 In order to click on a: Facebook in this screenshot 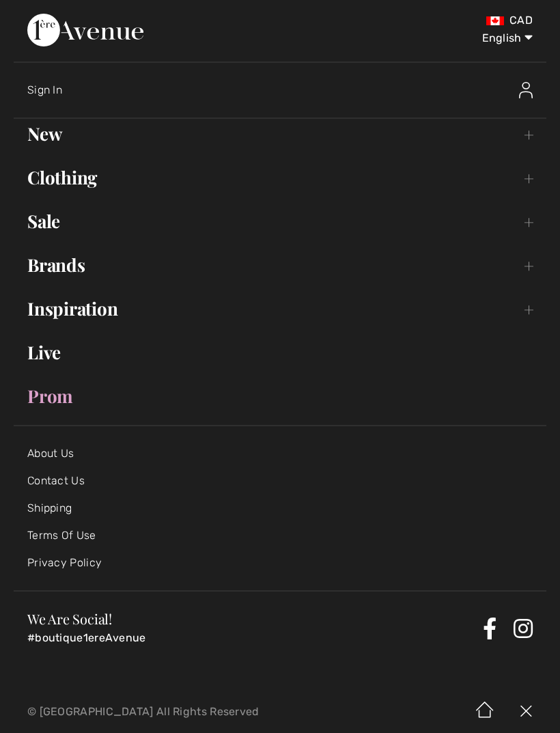, I will do `click(490, 629)`.